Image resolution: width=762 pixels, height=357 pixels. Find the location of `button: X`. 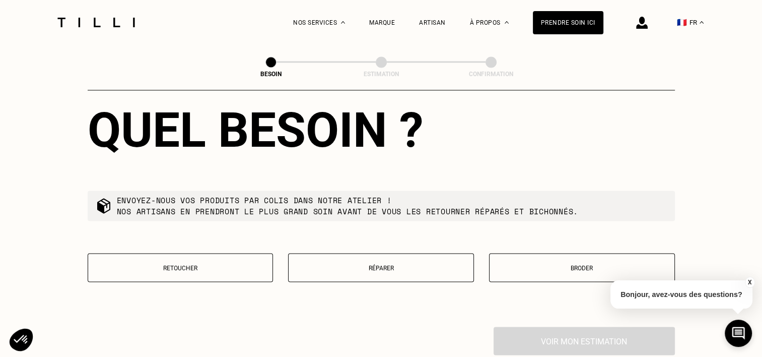

button: X is located at coordinates (749, 282).